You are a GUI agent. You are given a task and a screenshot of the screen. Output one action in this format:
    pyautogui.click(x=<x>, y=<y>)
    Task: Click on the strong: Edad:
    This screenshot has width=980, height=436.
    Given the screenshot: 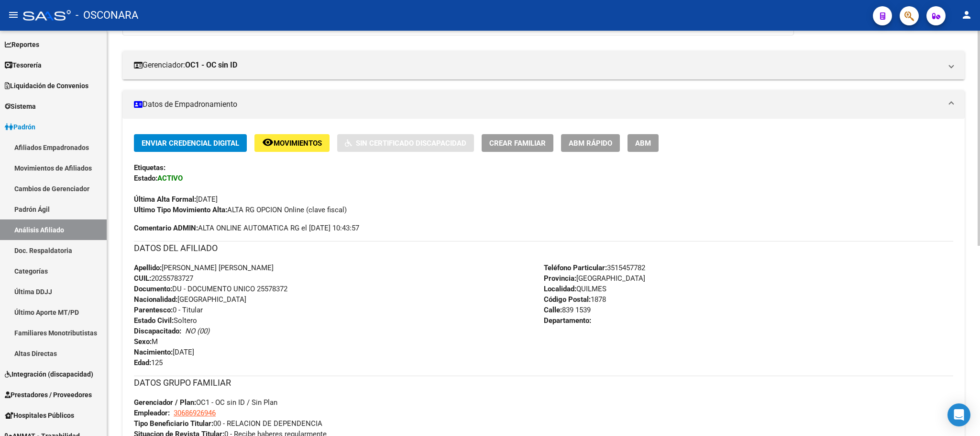 What is the action you would take?
    pyautogui.click(x=143, y=363)
    